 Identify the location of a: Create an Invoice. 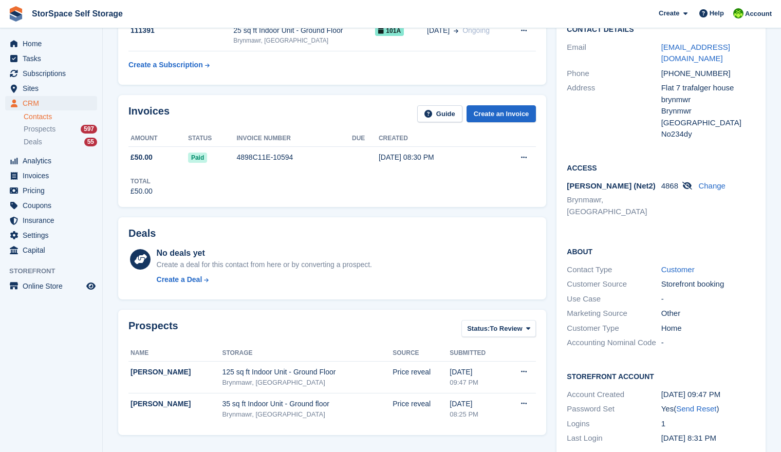
(501, 113).